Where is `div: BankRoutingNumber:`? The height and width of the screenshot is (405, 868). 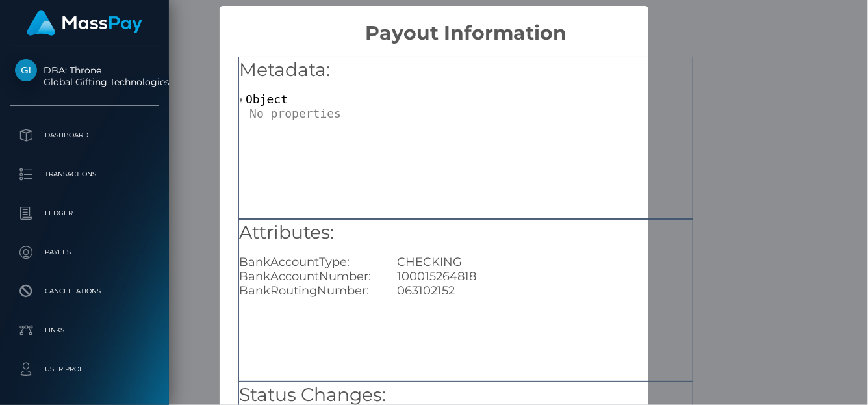
div: BankRoutingNumber: is located at coordinates (308, 290).